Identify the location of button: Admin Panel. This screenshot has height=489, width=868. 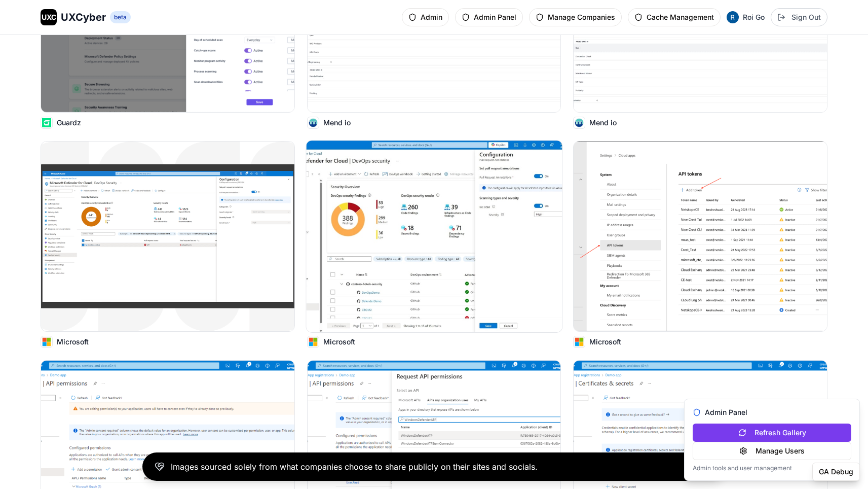
(489, 17).